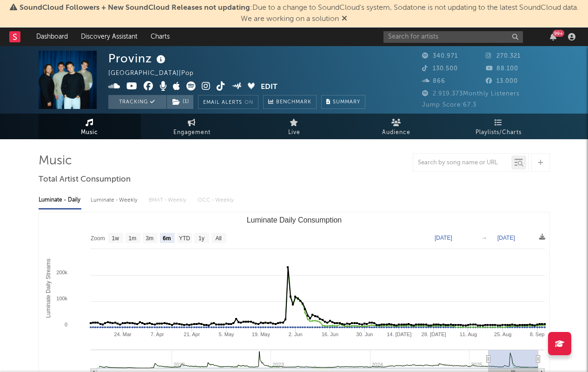 The height and width of the screenshot is (372, 588). What do you see at coordinates (471, 94) in the screenshot?
I see `span: 2.919.373 Monthly Listeners` at bounding box center [471, 94].